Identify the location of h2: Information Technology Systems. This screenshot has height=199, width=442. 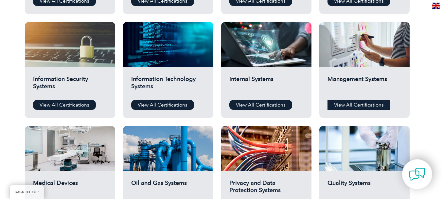
(168, 85).